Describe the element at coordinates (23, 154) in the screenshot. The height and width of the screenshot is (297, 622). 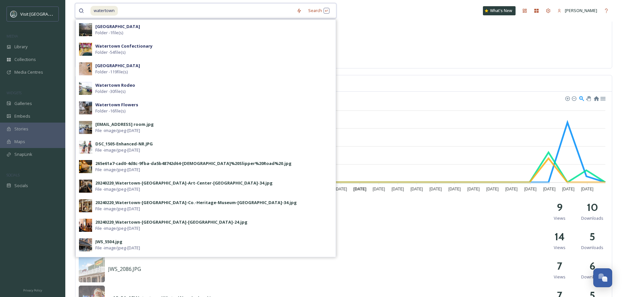
I see `span: SnapLink` at that location.